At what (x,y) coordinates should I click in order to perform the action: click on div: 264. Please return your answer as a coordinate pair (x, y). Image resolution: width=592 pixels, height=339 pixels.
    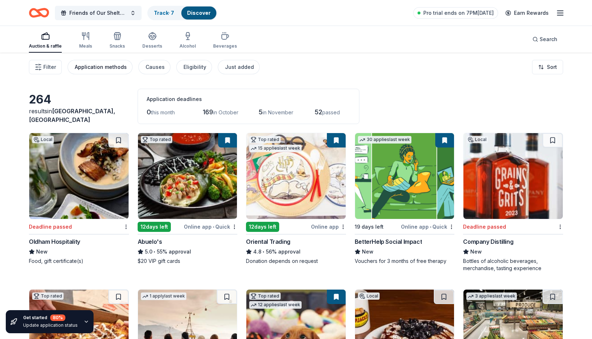
    Looking at the image, I should click on (79, 100).